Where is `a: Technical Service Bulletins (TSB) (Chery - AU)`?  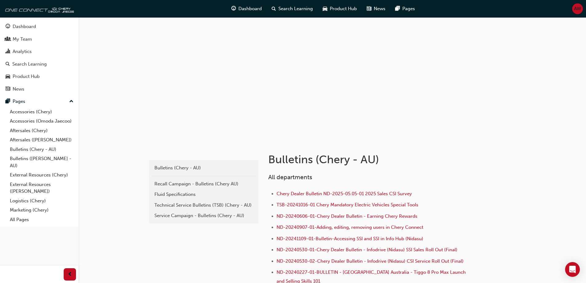
a: Technical Service Bulletins (TSB) (Chery - AU) is located at coordinates (204, 205).